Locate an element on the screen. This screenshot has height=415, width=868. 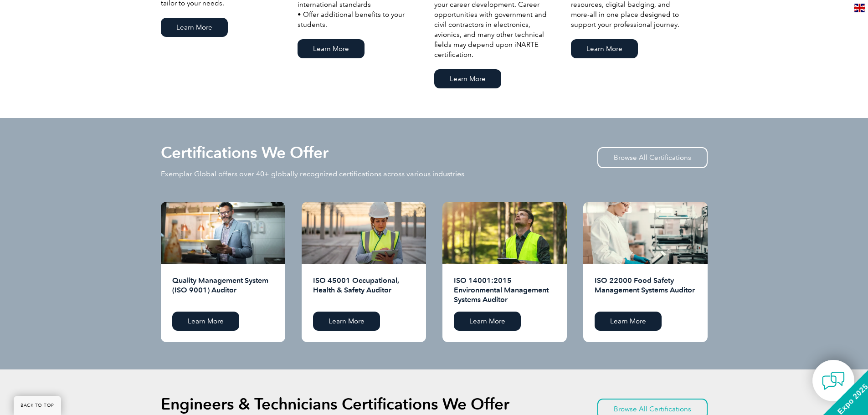
h2: ISO 22000 Food Safety Management Systems Auditor is located at coordinates (645, 290).